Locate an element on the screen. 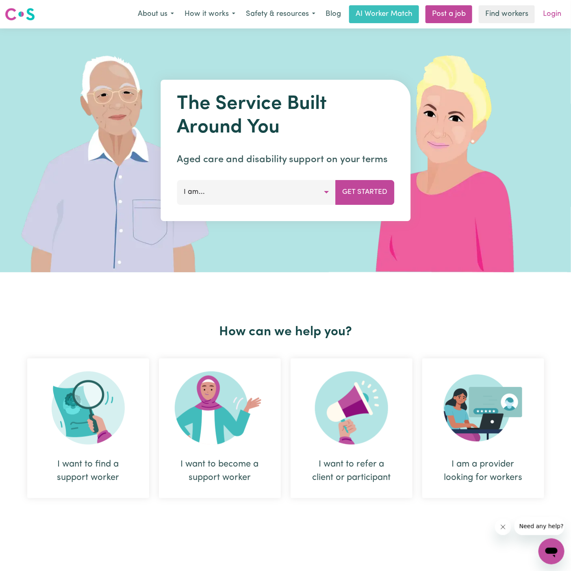  button: Get Started is located at coordinates (364, 192).